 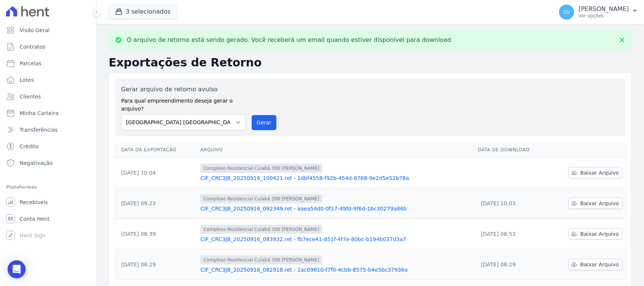 What do you see at coordinates (48, 163) in the screenshot?
I see `a: Negativação` at bounding box center [48, 163].